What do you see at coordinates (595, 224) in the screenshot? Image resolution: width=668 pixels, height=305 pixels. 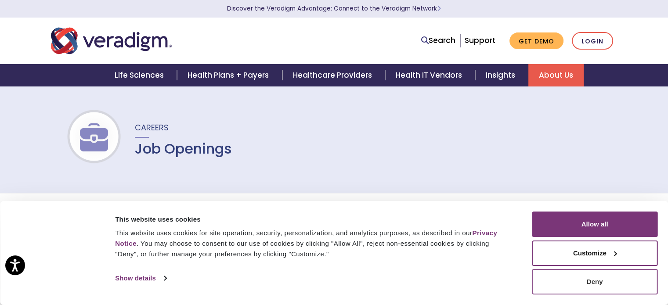 I see `button: Allow all` at bounding box center [595, 224].